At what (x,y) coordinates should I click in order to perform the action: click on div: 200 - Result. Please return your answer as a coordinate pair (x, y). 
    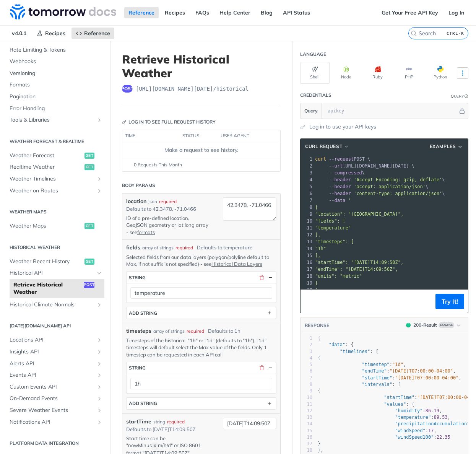
    Looking at the image, I should click on (425, 325).